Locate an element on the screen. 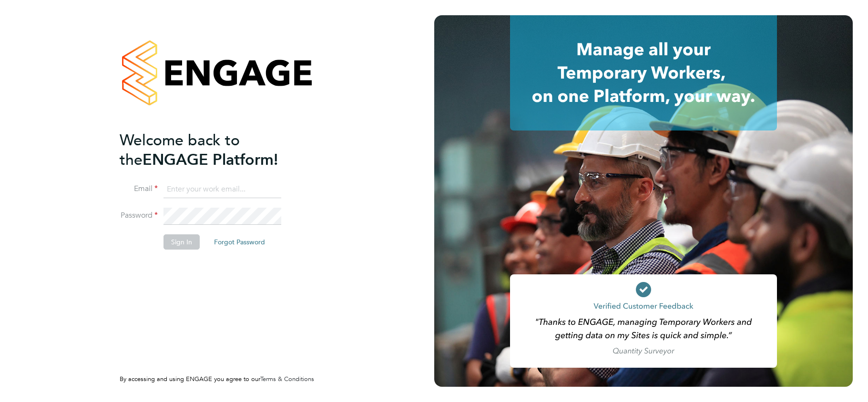 The height and width of the screenshot is (402, 868). span: By accessing and using ENGAGE you agree to our is located at coordinates (217, 379).